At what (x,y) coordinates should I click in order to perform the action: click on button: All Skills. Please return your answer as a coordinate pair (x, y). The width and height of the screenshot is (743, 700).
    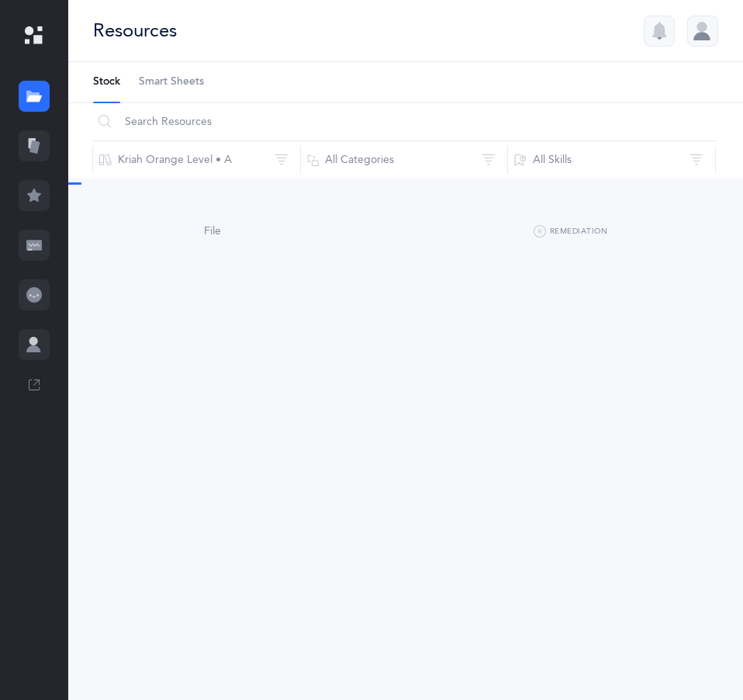
    Looking at the image, I should click on (611, 160).